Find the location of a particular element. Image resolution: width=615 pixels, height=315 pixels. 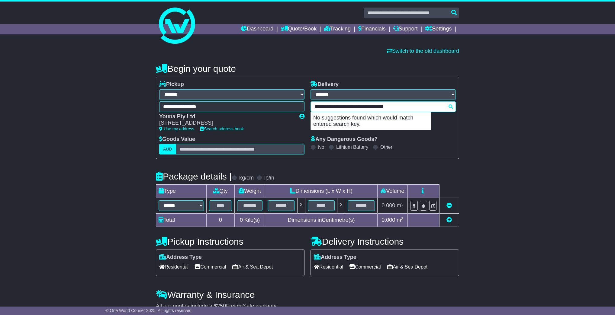

label: No is located at coordinates (321, 147).